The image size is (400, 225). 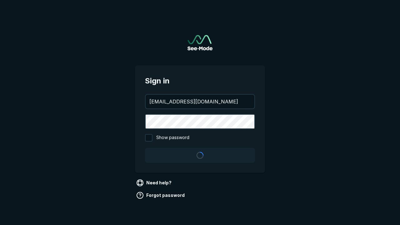 I want to click on input: your@email.com, so click(x=200, y=102).